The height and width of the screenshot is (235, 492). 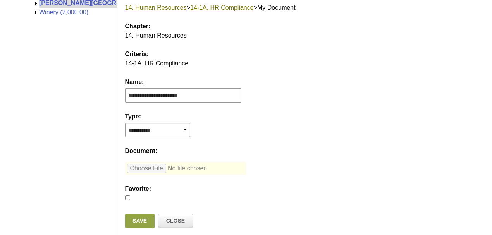 I want to click on span: 14-1A. HR Compliance, so click(x=157, y=63).